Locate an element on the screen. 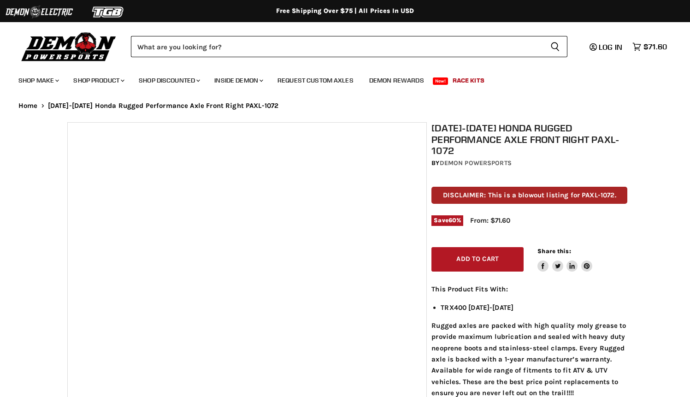 The height and width of the screenshot is (397, 690). span: Save % is located at coordinates (447, 220).